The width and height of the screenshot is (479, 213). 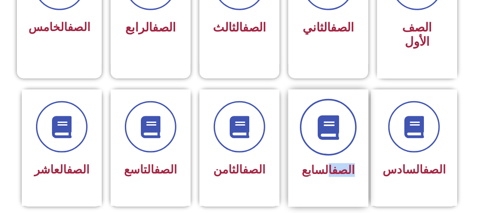 What do you see at coordinates (329, 170) in the screenshot?
I see `span: السابع` at bounding box center [329, 170].